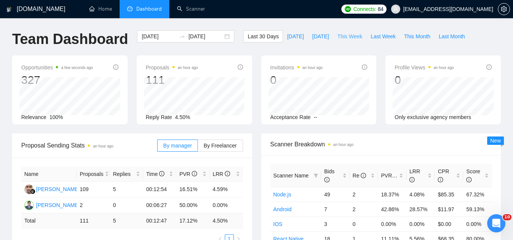 The height and width of the screenshot is (240, 513). Describe the element at coordinates (123, 174) in the screenshot. I see `span: Replies` at that location.